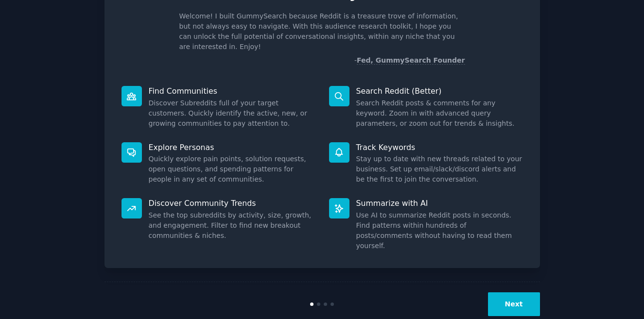  I want to click on dd: Search Reddit posts & comments for any keyword. Zoom in with advanced query parameters, or zoom o..., so click(440, 113).